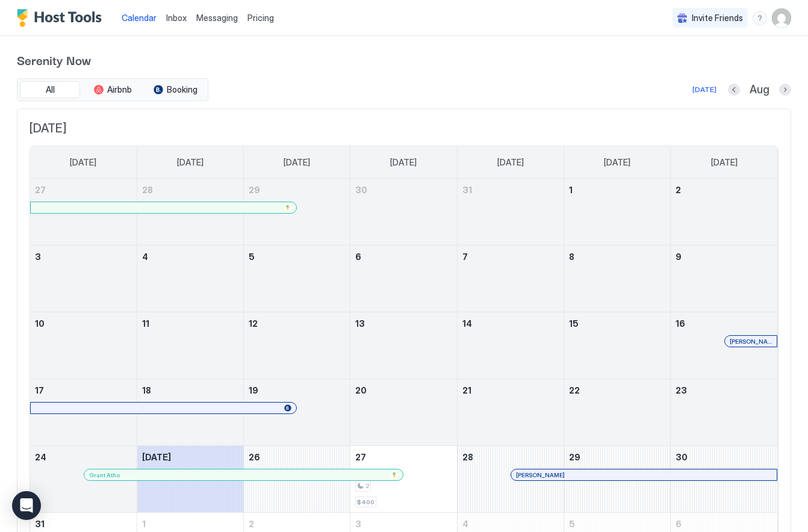 The width and height of the screenshot is (808, 532). What do you see at coordinates (83, 279) in the screenshot?
I see `td: August 3, 2025` at bounding box center [83, 279].